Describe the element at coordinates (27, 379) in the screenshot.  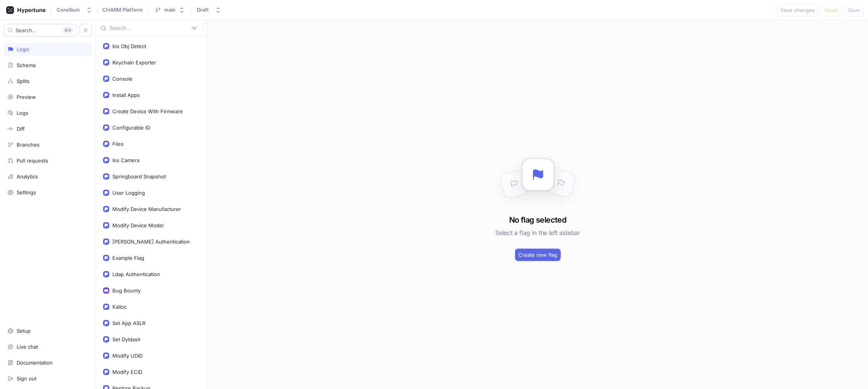
I see `div: Sign out` at that location.